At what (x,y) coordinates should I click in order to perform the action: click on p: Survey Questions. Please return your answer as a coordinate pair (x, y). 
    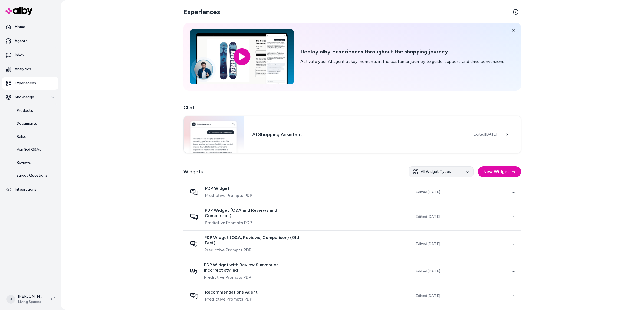
    Looking at the image, I should click on (32, 176).